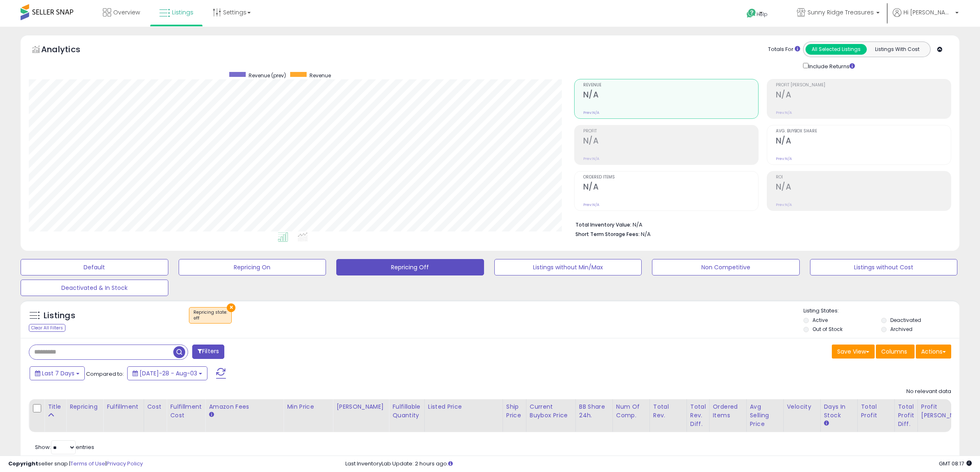  Describe the element at coordinates (830, 66) in the screenshot. I see `div: Include Returns` at that location.